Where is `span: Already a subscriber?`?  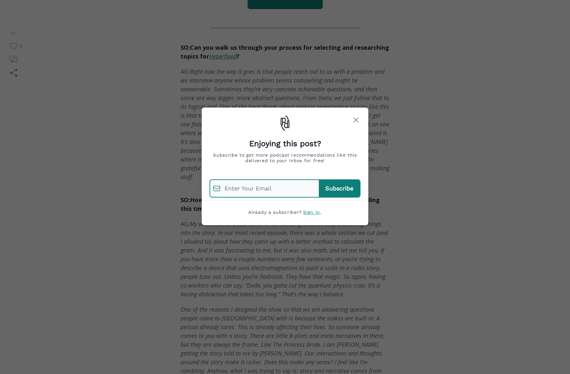 span: Already a subscriber? is located at coordinates (285, 219).